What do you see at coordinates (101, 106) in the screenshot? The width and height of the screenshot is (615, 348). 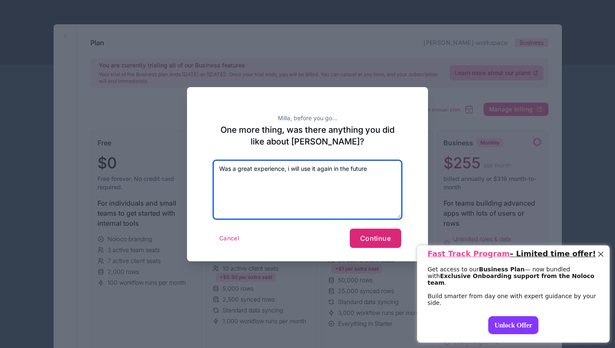 I see `div: Unlock Offer` at bounding box center [101, 106].